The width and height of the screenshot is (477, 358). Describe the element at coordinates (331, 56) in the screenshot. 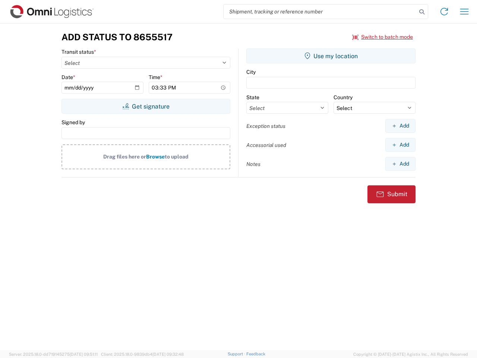

I see `button: Use my location` at that location.